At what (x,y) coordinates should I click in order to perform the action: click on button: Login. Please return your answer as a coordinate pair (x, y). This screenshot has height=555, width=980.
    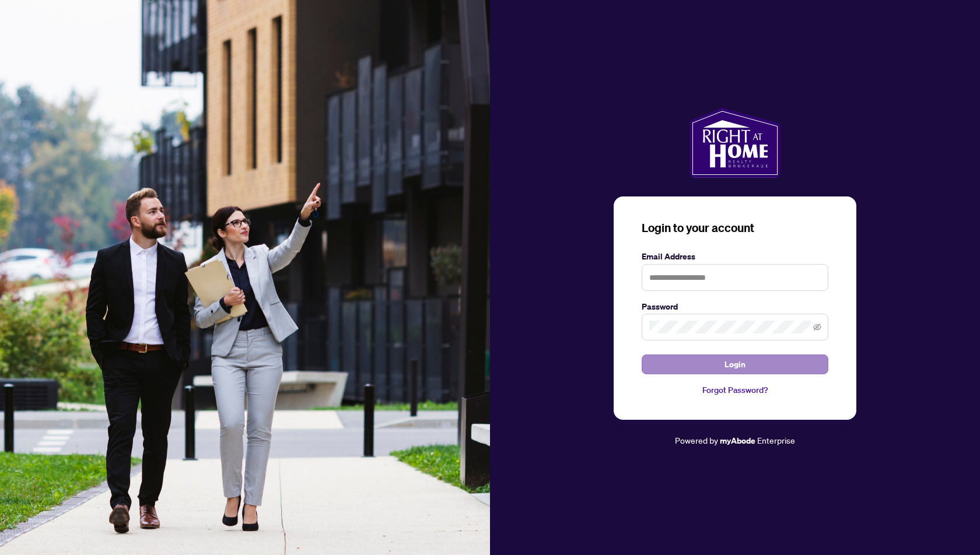
    Looking at the image, I should click on (735, 364).